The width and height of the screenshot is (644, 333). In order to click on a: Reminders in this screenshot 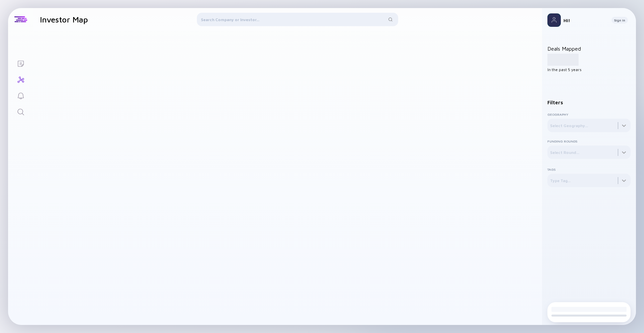, I will do `click(21, 95)`.